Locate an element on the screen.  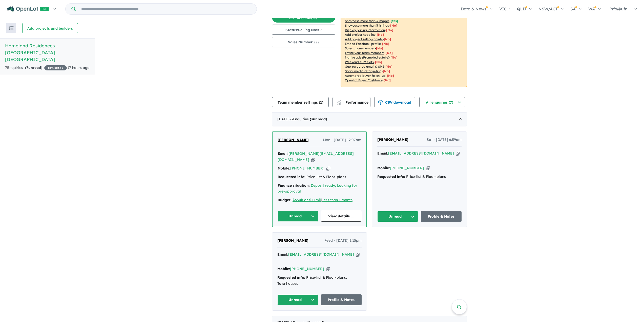
u: Less than 1 month is located at coordinates (337, 199).